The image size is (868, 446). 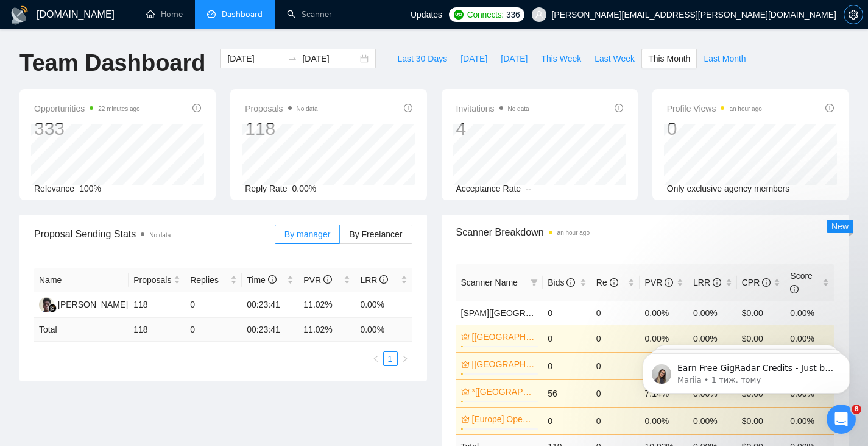 What do you see at coordinates (54, 188) in the screenshot?
I see `span: Relevance` at bounding box center [54, 188].